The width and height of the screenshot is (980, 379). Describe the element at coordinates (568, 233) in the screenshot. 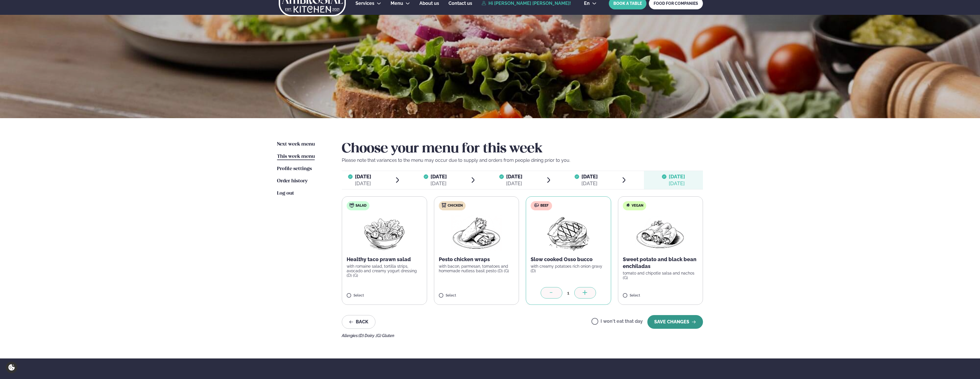

I see `img: Beef-Meat.png` at that location.